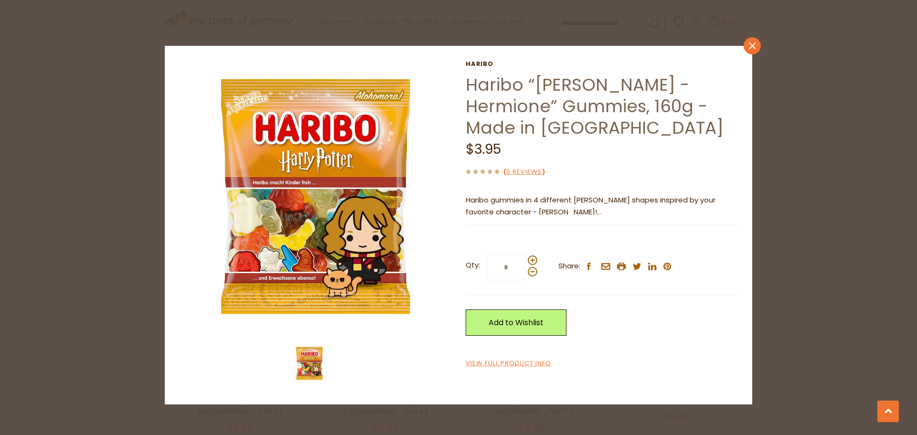 The image size is (917, 435). What do you see at coordinates (483, 149) in the screenshot?
I see `span: $3.95` at bounding box center [483, 149].